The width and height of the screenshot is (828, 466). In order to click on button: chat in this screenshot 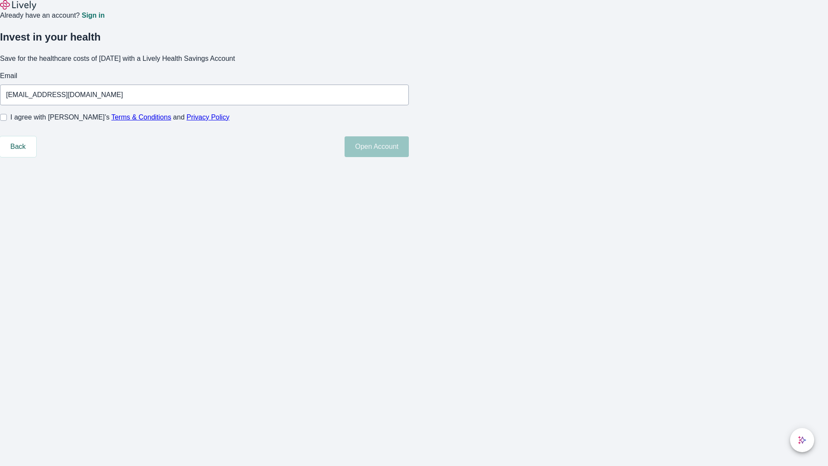, I will do `click(802, 440)`.